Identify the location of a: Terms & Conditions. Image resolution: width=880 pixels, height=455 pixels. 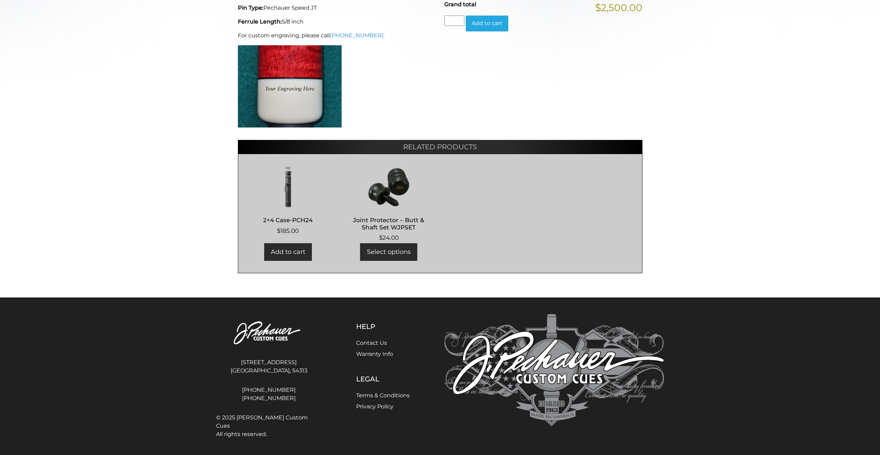
(383, 395).